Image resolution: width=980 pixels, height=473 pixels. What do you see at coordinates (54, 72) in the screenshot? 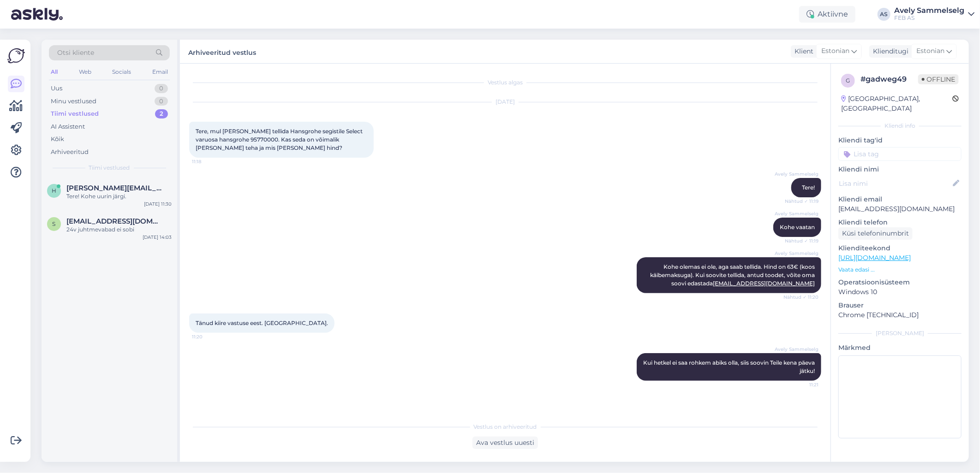
I see `div: All` at bounding box center [54, 72].